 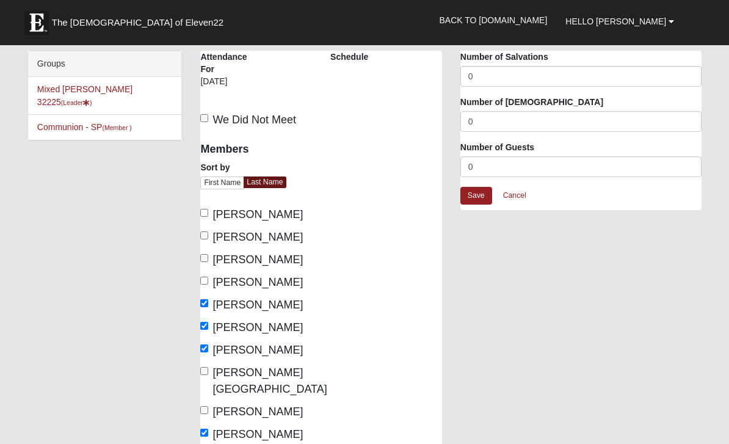 What do you see at coordinates (117, 128) in the screenshot?
I see `small: (Member )` at bounding box center [117, 128].